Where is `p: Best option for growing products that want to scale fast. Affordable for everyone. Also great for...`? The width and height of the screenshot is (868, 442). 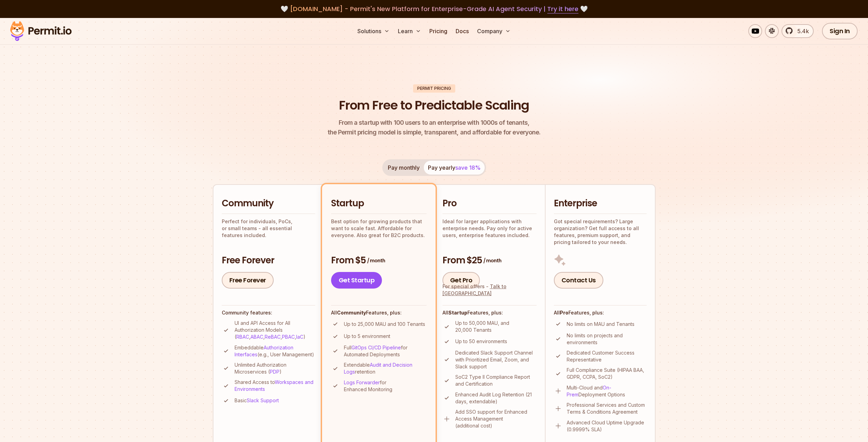
p: Best option for growing products that want to scale fast. Affordable for everyone. Also great for... is located at coordinates (378, 228).